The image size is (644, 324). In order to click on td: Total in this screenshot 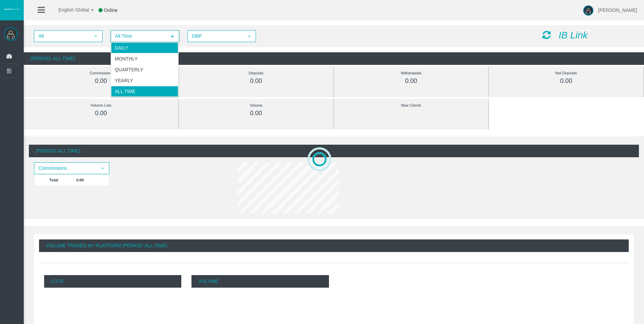, I will do `click(54, 180)`.